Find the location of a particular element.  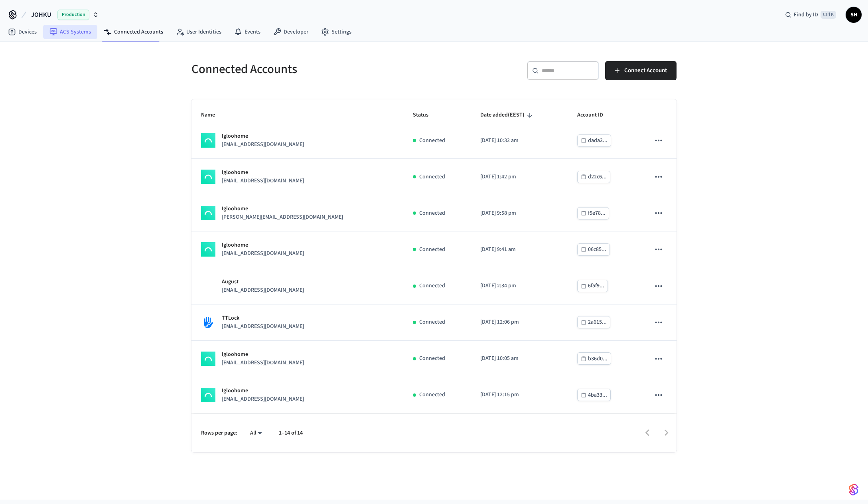

span: Connect Account is located at coordinates (645, 71).